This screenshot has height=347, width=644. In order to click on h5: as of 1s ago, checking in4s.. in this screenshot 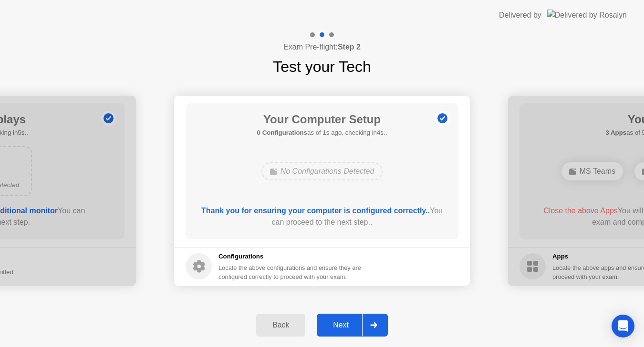, I will do `click(322, 133)`.